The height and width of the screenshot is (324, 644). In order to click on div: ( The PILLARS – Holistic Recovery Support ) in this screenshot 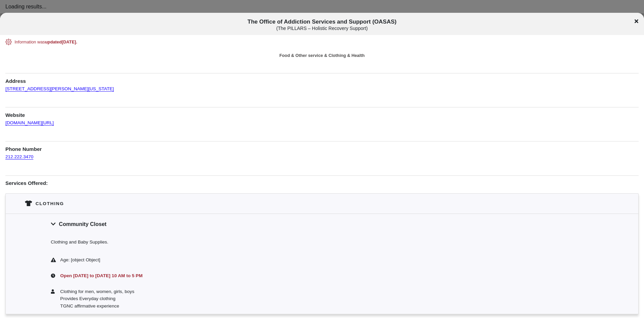, I will do `click(322, 28)`.